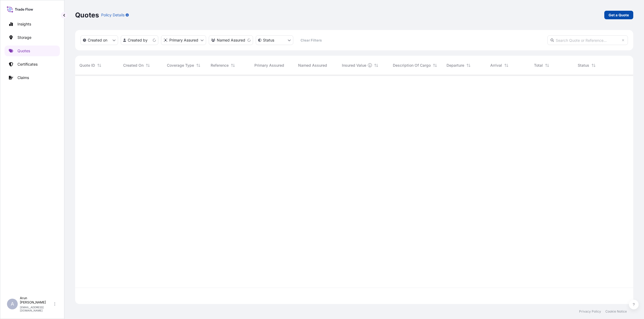 Image resolution: width=644 pixels, height=319 pixels. What do you see at coordinates (538, 66) in the screenshot?
I see `span: Total` at bounding box center [538, 66].